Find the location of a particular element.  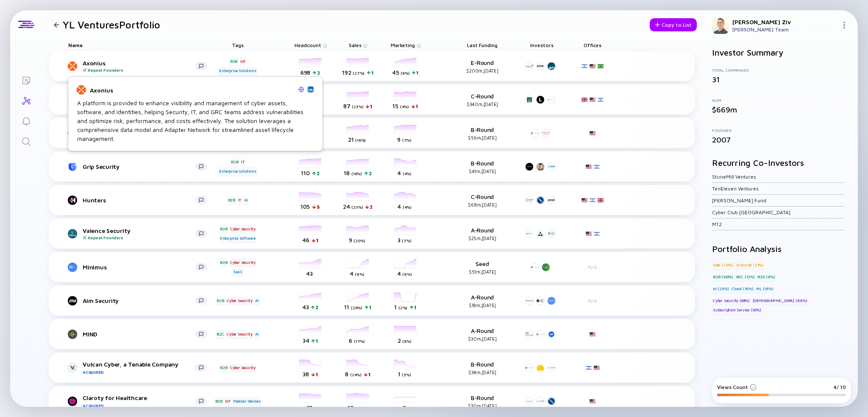

a: Valence SecurityRepeat Founders is located at coordinates (141, 233).